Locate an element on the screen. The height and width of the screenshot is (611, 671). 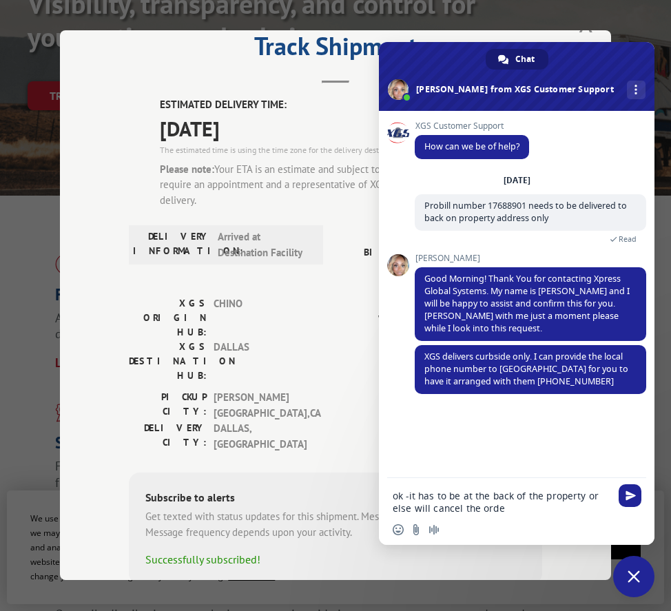
div: Subscribe to alerts is located at coordinates (335, 499).